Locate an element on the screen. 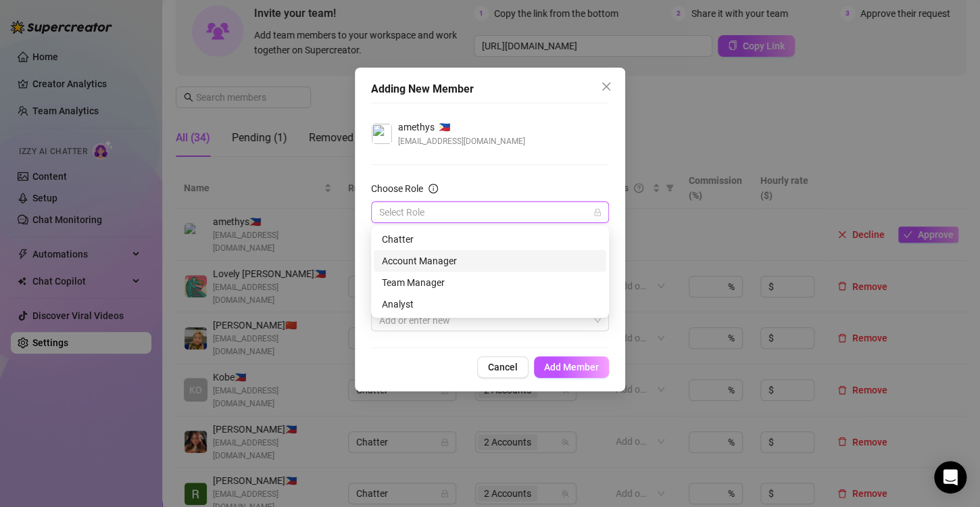  div: Team Manager is located at coordinates (490, 282).